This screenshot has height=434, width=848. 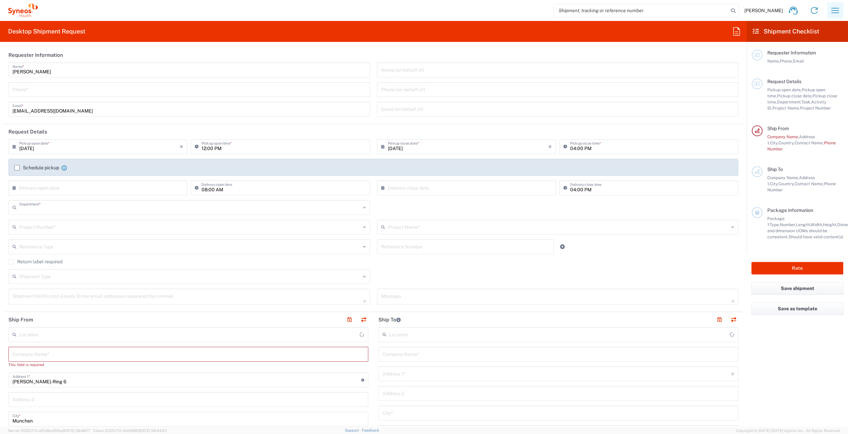 What do you see at coordinates (775, 169) in the screenshot?
I see `span: Ship To` at bounding box center [775, 169].